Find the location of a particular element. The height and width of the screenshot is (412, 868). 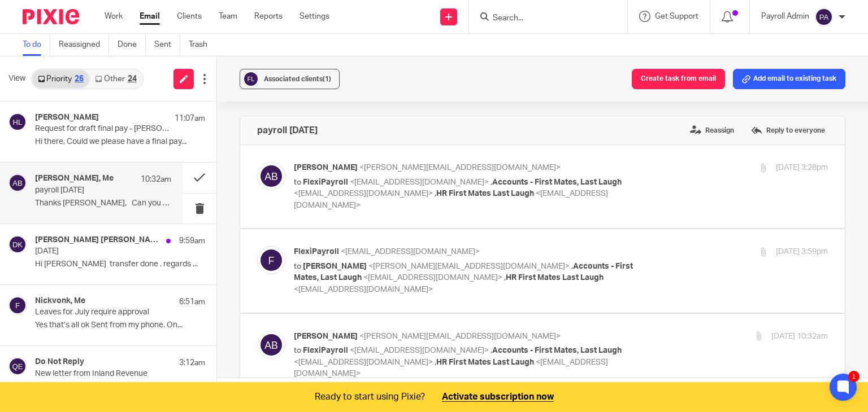

a: Work is located at coordinates (114, 16).